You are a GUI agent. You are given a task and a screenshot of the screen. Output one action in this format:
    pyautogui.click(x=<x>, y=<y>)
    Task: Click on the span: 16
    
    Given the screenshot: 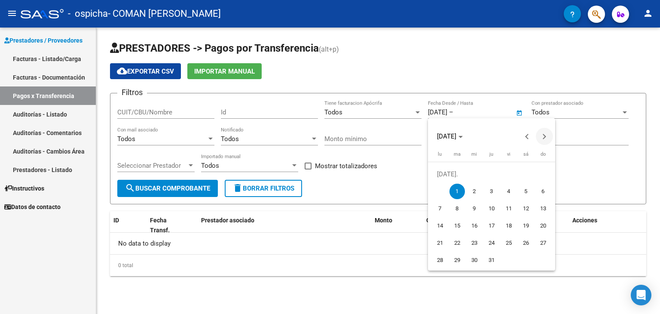 What is the action you would take?
    pyautogui.click(x=474, y=226)
    